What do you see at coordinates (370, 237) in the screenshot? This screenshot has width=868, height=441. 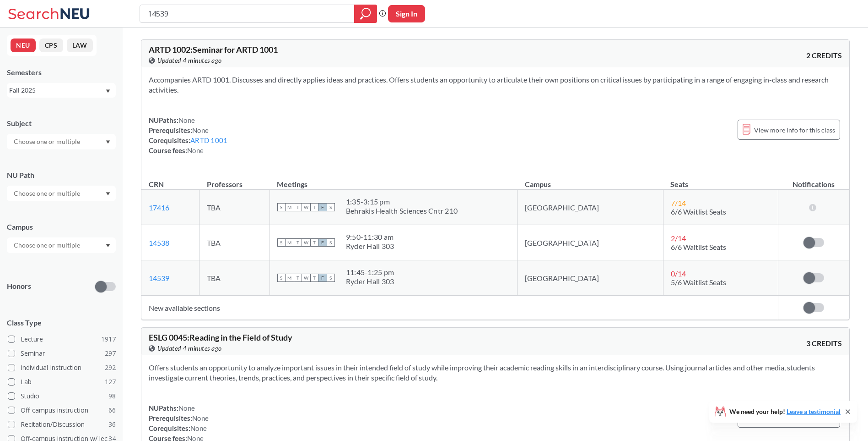 I see `div: 9:50 - 11:30 am` at bounding box center [370, 237].